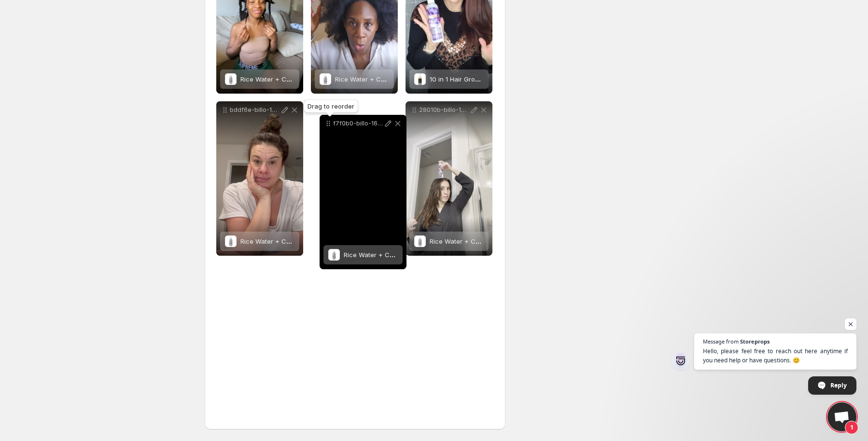 The image size is (868, 441). What do you see at coordinates (449, 179) in the screenshot?
I see `div: 28010b-billo-168379-origRice Water + Chebe Leave-In or Rinse Growth ConditionerRice Water + Chebe...` at bounding box center [449, 179].